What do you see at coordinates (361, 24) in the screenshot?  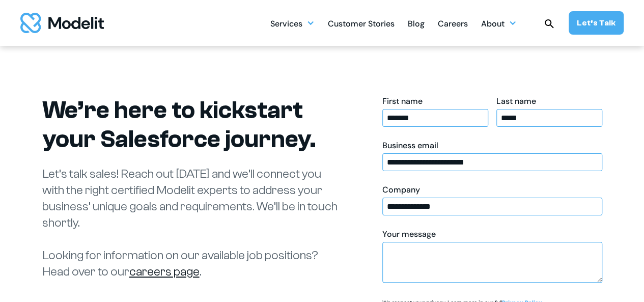 I see `div: Customer Stories` at bounding box center [361, 24].